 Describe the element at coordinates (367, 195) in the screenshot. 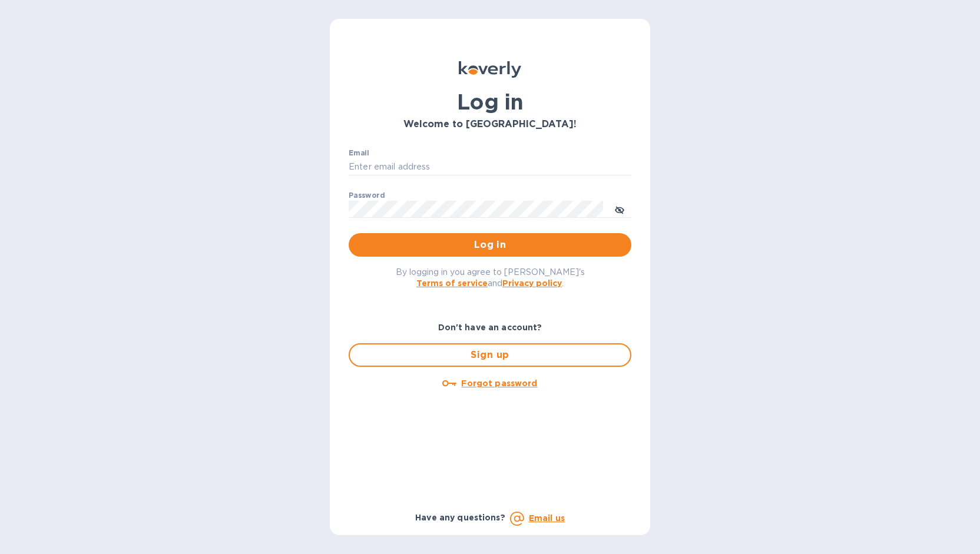

I see `label: Password` at that location.